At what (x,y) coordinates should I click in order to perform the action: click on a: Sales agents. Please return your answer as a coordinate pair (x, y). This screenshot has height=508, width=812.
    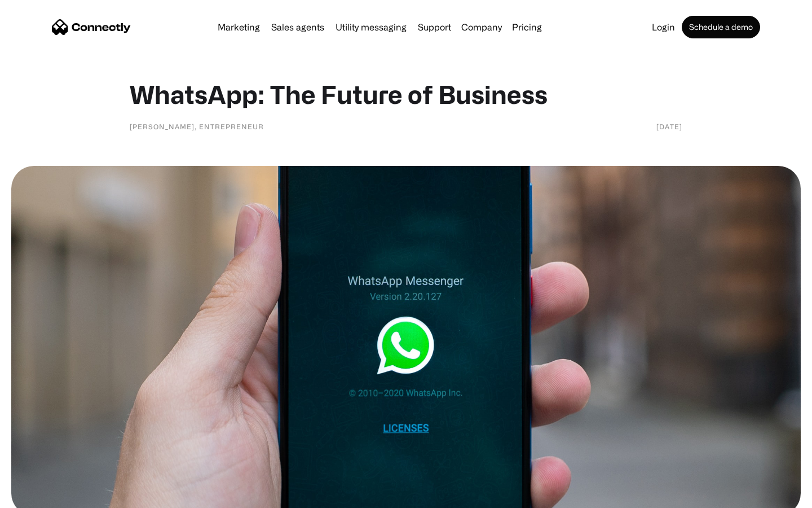
    Looking at the image, I should click on (298, 27).